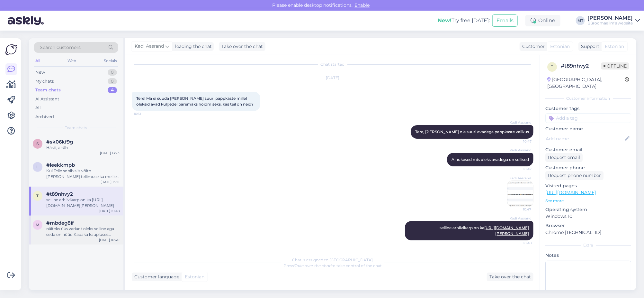 The width and height of the screenshot is (644, 298). What do you see at coordinates (146, 114) in the screenshot?
I see `span: 10:31` at bounding box center [146, 114].